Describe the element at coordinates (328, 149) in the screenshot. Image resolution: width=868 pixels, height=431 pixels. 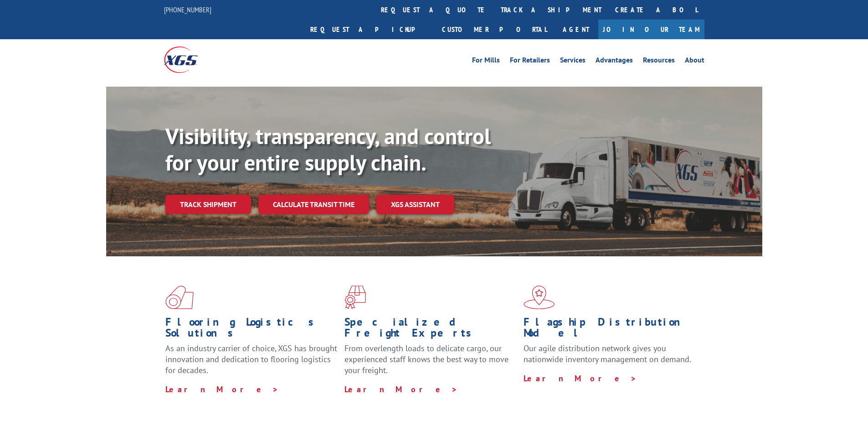
I see `b: Visibility, transparency, and control for your entire supply chain.` at that location.